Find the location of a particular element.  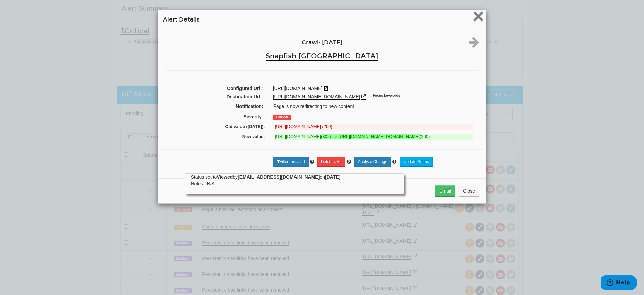

span: Critical is located at coordinates (282, 118).